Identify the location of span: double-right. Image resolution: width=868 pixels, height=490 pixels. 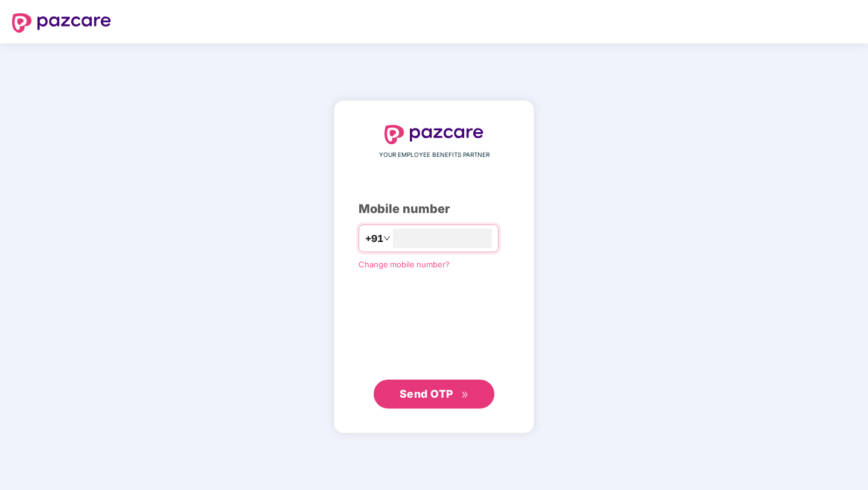
(465, 395).